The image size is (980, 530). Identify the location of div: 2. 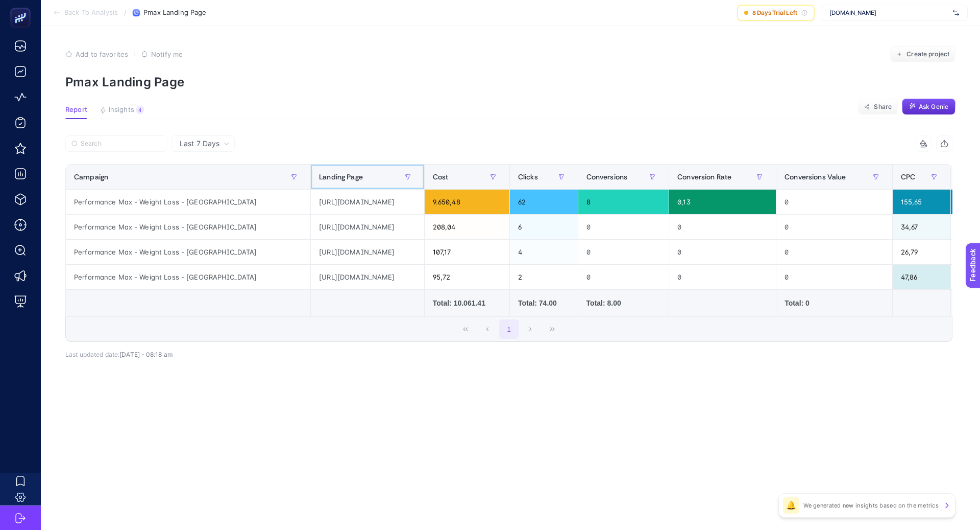
(543, 277).